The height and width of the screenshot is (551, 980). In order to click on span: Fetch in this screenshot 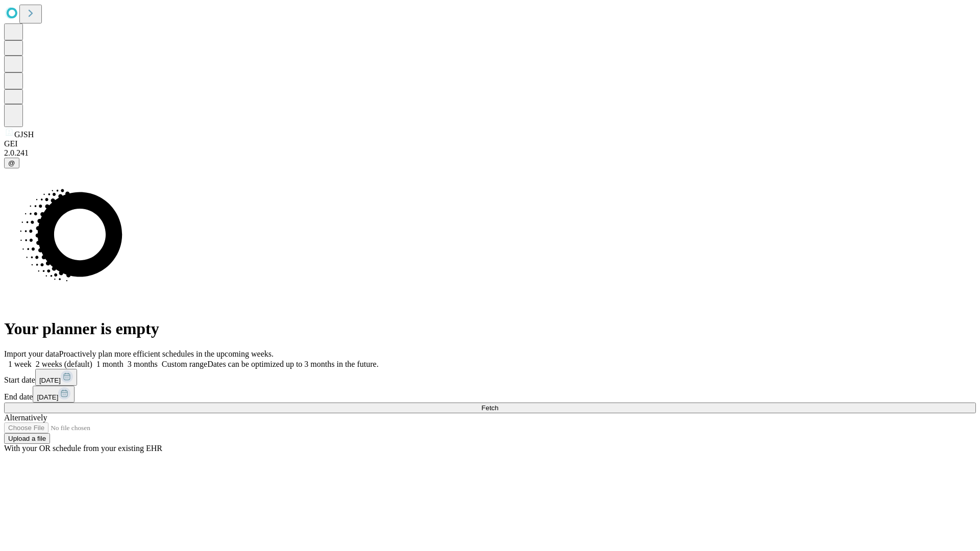, I will do `click(489, 408)`.